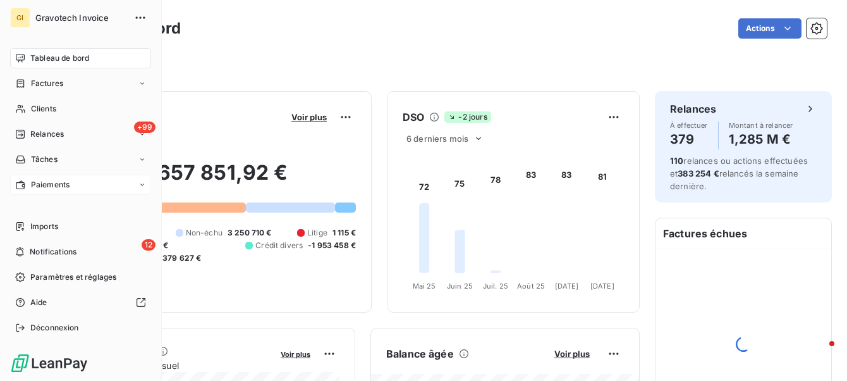 The width and height of the screenshot is (847, 381). I want to click on span: 383 254 €, so click(698, 173).